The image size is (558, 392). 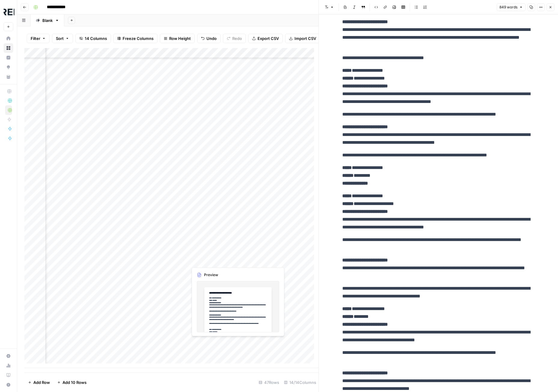 What do you see at coordinates (8, 356) in the screenshot?
I see `a: Settings` at bounding box center [8, 356].